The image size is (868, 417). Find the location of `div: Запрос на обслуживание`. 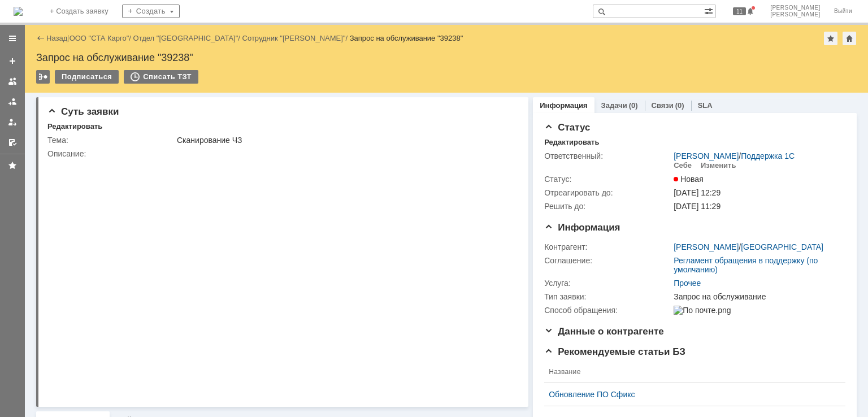

div: Запрос на обслуживание is located at coordinates (757, 297).